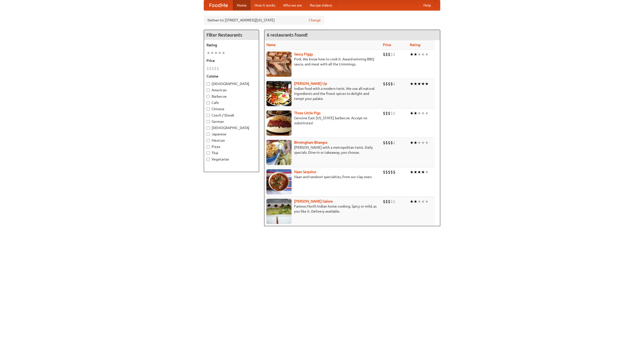 The height and width of the screenshot is (356, 644). I want to click on img: currygalore.jpg, so click(279, 211).